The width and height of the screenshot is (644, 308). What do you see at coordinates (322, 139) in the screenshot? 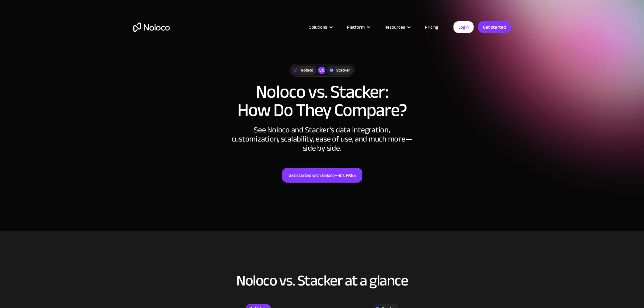
I see `div: See Noloco and Stacker’s data integration, customization, scalability, ease of use, and much more...` at bounding box center [322, 139].